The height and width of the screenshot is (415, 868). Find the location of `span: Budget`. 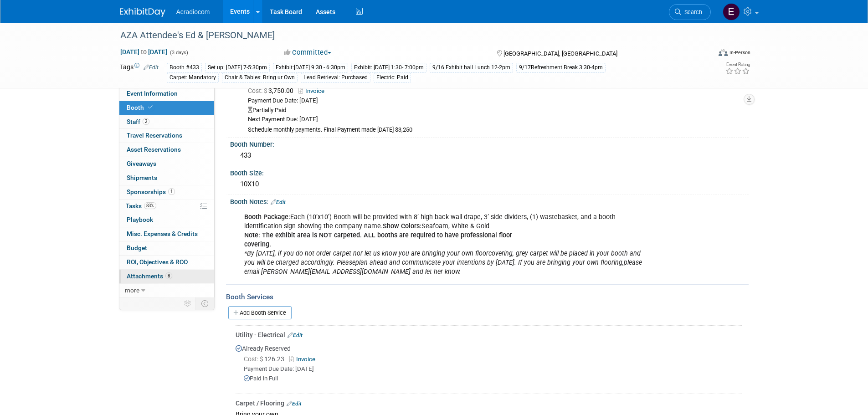

span: Budget is located at coordinates (137, 248).